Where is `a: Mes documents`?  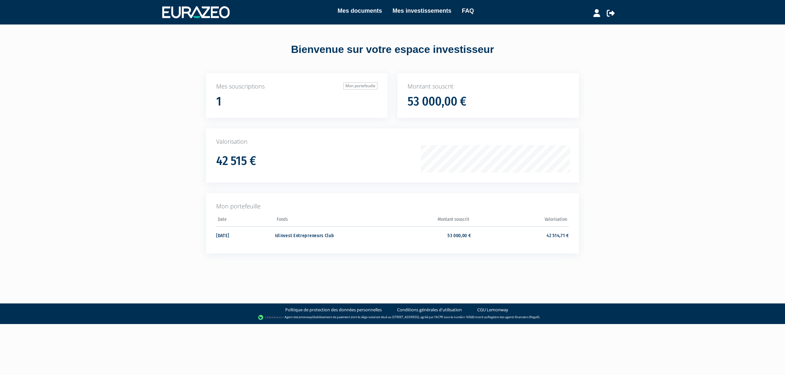 a: Mes documents is located at coordinates (360, 11).